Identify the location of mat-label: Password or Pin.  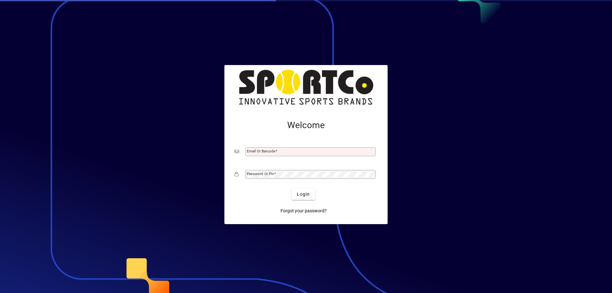
(260, 174).